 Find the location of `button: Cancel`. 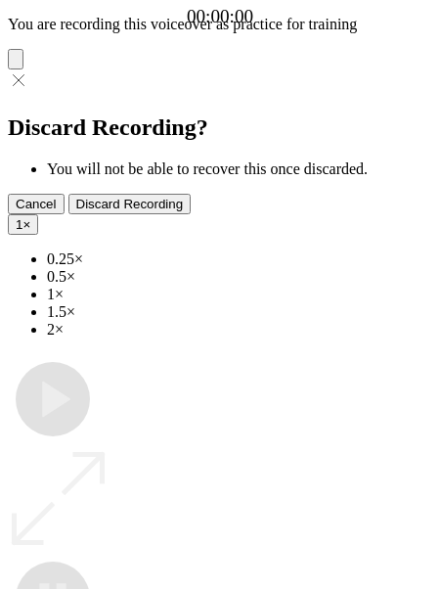

button: Cancel is located at coordinates (36, 203).